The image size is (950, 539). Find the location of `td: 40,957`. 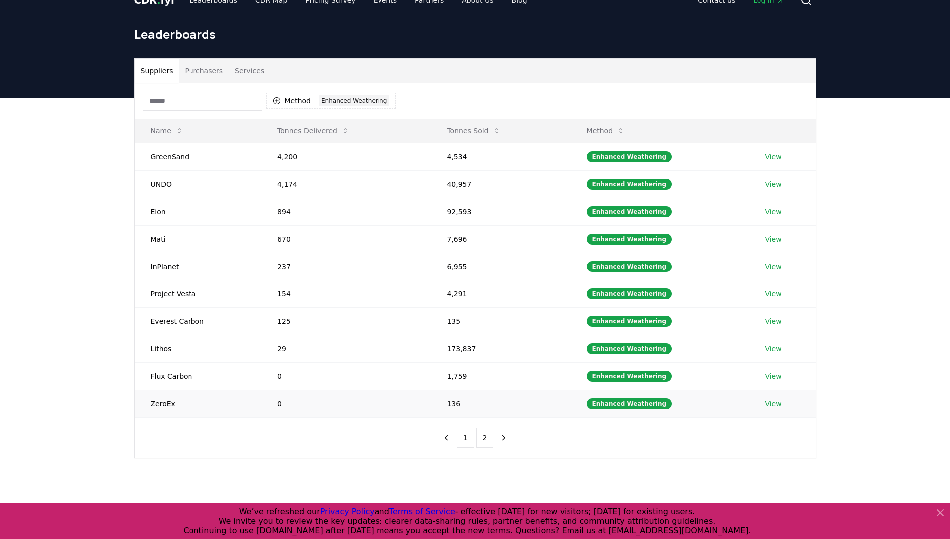

td: 40,957 is located at coordinates (501, 184).